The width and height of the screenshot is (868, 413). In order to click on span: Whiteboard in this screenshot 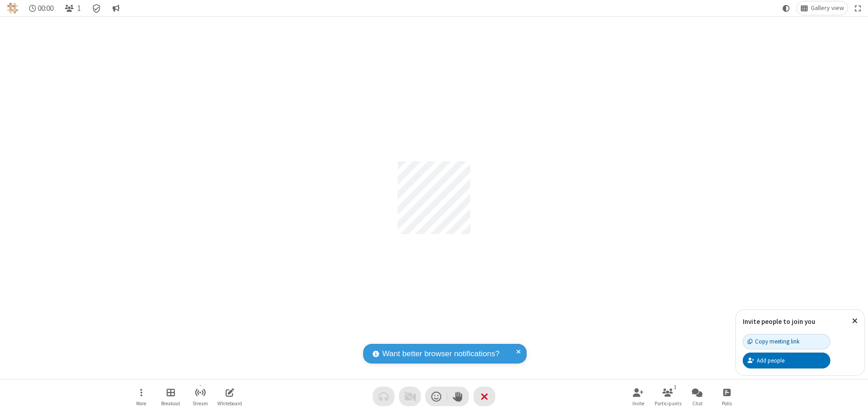, I will do `click(230, 403)`.